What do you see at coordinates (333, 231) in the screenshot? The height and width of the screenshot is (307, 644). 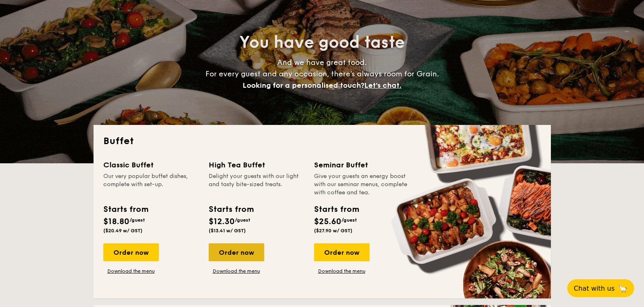 I see `span: ($27.90 w/ GST)` at bounding box center [333, 231].